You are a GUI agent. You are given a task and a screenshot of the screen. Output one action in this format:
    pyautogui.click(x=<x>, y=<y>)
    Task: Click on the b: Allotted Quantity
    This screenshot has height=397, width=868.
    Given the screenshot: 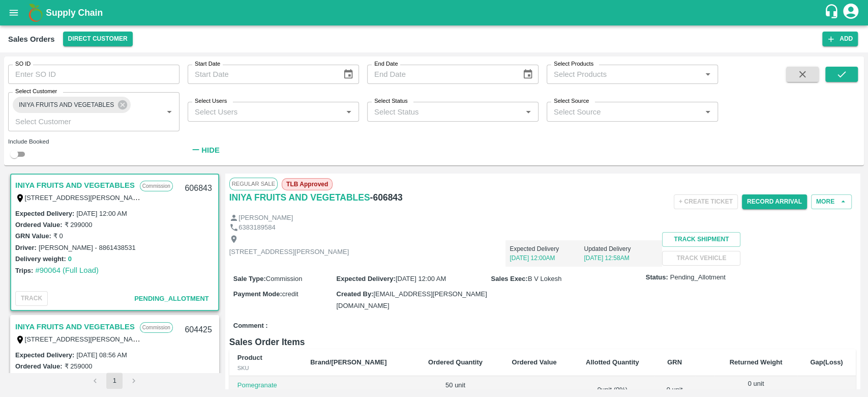 What is the action you would take?
    pyautogui.click(x=612, y=361)
    